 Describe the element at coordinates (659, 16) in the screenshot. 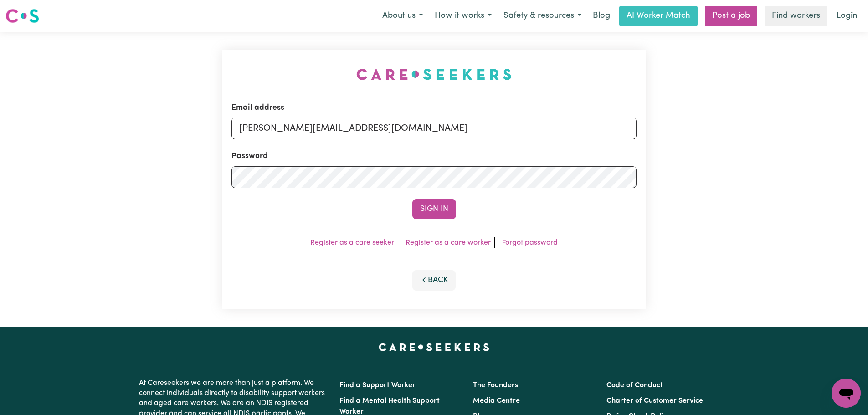

I see `a: AI Worker Match` at that location.